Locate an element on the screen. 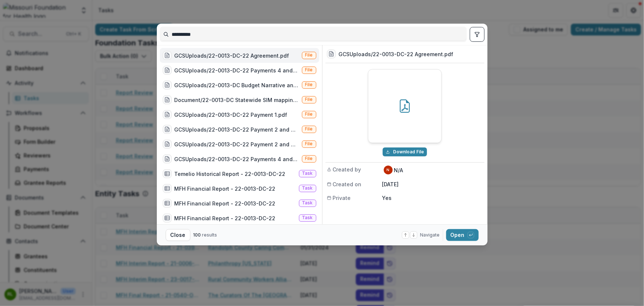 This screenshot has width=644, height=306. span: Navigate is located at coordinates (430, 235).